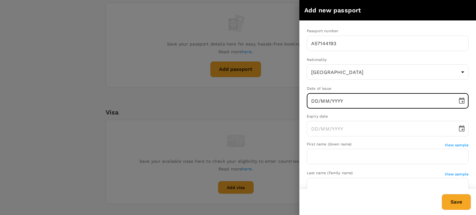 The image size is (476, 215). Describe the element at coordinates (388, 31) in the screenshot. I see `div: Passport number` at that location.